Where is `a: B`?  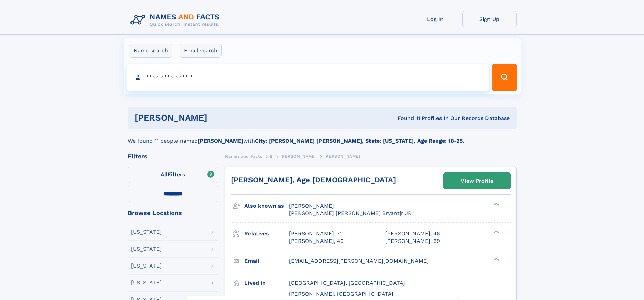 a: B is located at coordinates (271, 156).